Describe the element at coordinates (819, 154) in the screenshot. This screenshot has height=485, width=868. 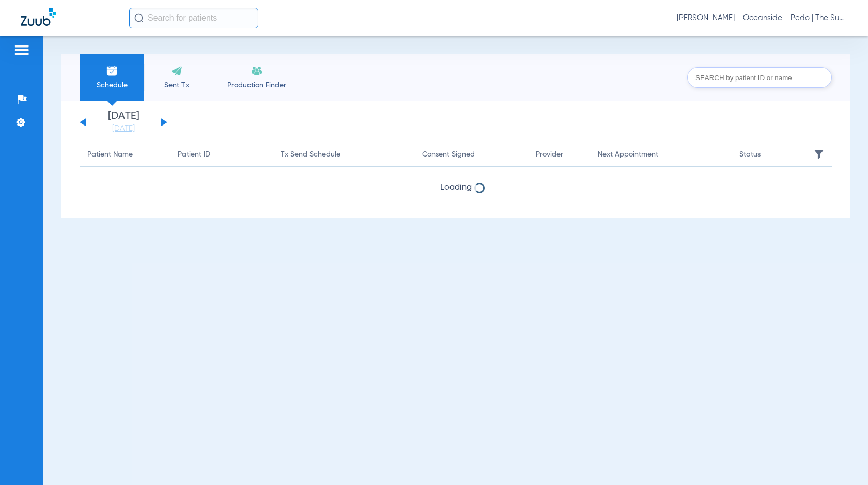
I see `img: filter.svg` at that location.